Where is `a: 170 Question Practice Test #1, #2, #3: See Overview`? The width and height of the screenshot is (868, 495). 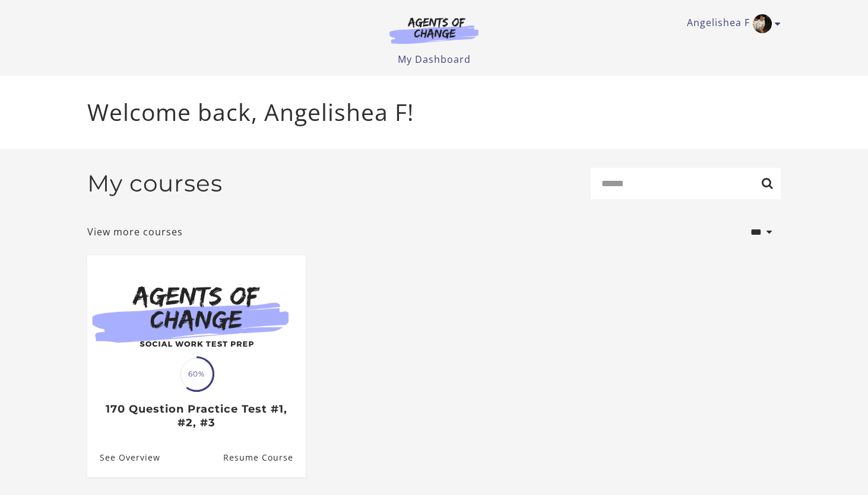
a: 170 Question Practice Test #1, #2, #3: See Overview is located at coordinates (123, 458).